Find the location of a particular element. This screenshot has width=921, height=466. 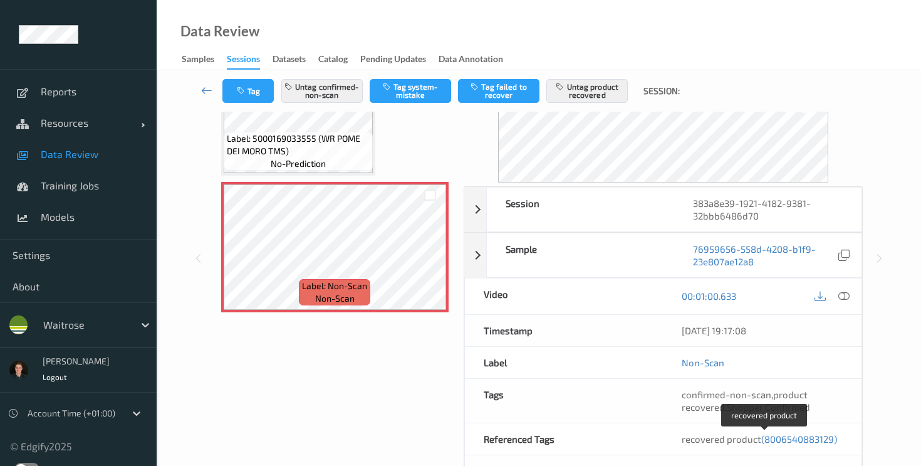

div: Data Review is located at coordinates (220, 31).